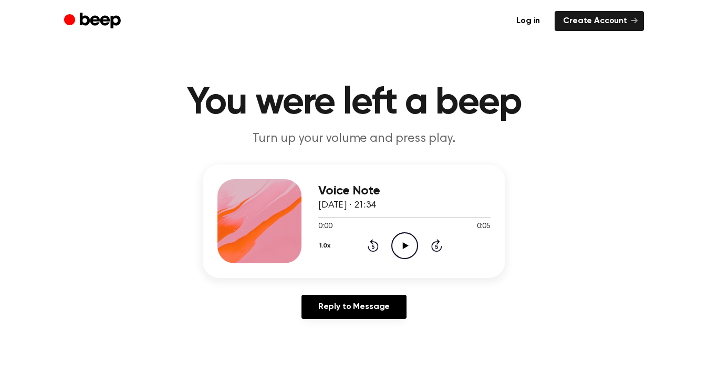 Image resolution: width=708 pixels, height=371 pixels. What do you see at coordinates (404, 191) in the screenshot?
I see `h3: Voice Note` at bounding box center [404, 191].